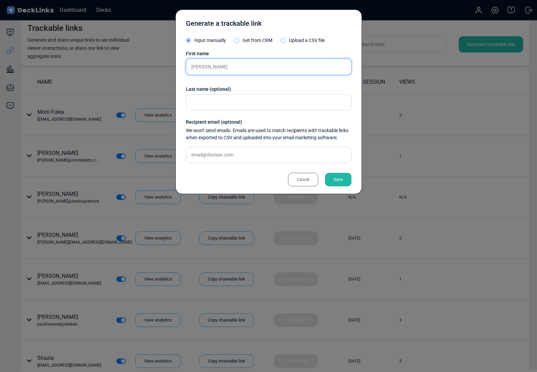  Describe the element at coordinates (223, 25) in the screenshot. I see `div: Generate a trackable link` at that location.